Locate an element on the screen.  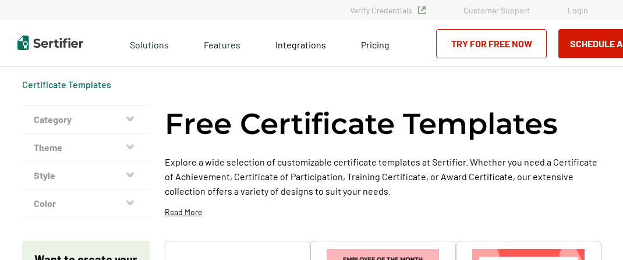
p: Explore a wide selection of customizable certificate templates at Sertifier. Whether you need a C... is located at coordinates (383, 176).